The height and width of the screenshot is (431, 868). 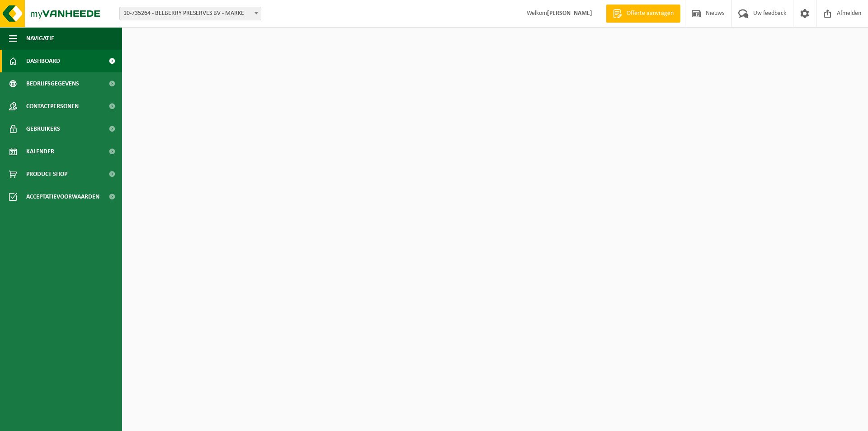 What do you see at coordinates (52, 106) in the screenshot?
I see `span: Contactpersonen` at bounding box center [52, 106].